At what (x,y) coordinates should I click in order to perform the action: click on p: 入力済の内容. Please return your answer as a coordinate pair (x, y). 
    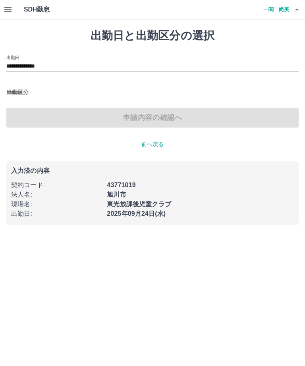
    Looking at the image, I should click on (152, 171).